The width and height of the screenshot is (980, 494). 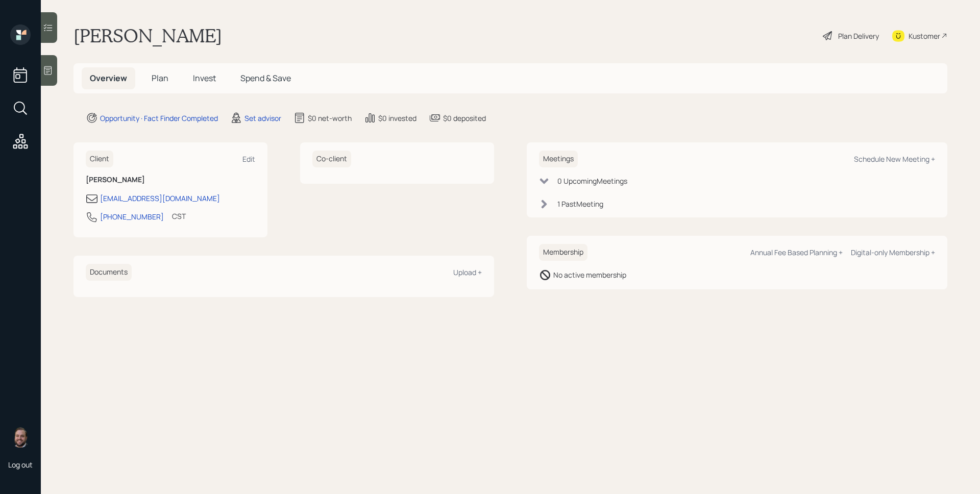 What do you see at coordinates (892, 252) in the screenshot?
I see `div: Digital-only Membership +` at bounding box center [892, 252].